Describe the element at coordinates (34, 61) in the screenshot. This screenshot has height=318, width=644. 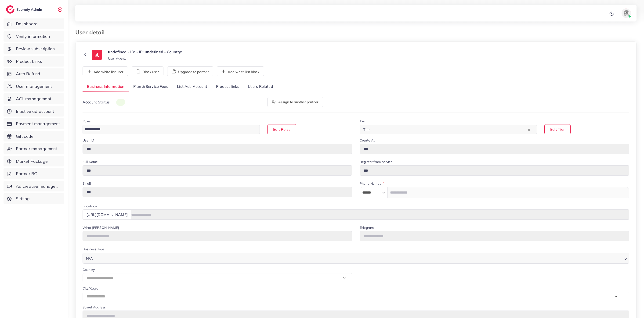
I see `a: Product Links` at that location.